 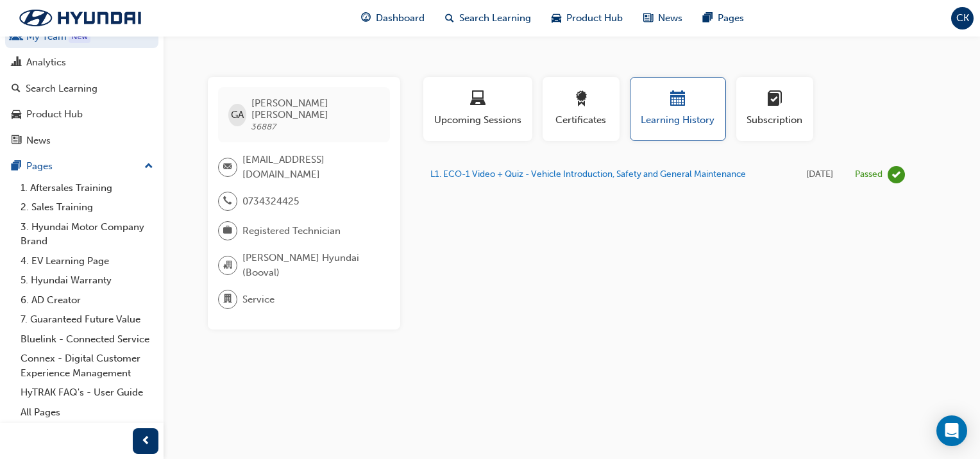 What do you see at coordinates (87, 207) in the screenshot?
I see `a: 2. Sales Training` at bounding box center [87, 207].